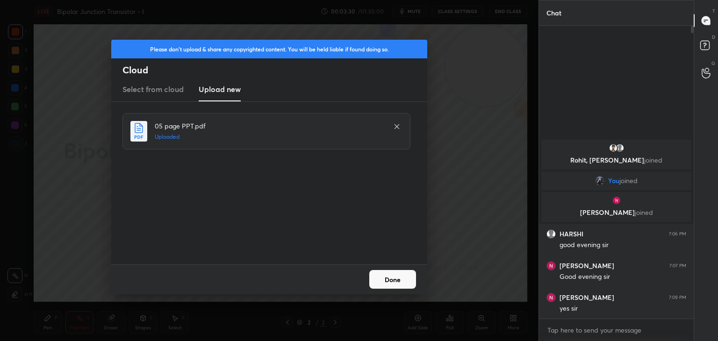  I want to click on h6: HARSHI, so click(571, 234).